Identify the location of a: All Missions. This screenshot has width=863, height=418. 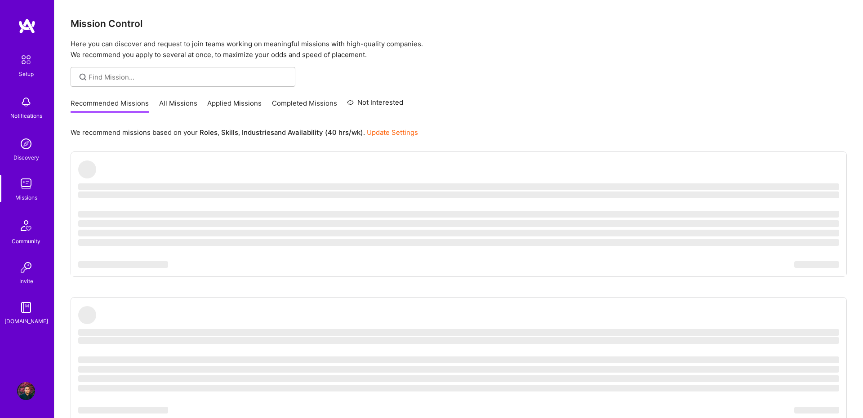
(178, 106).